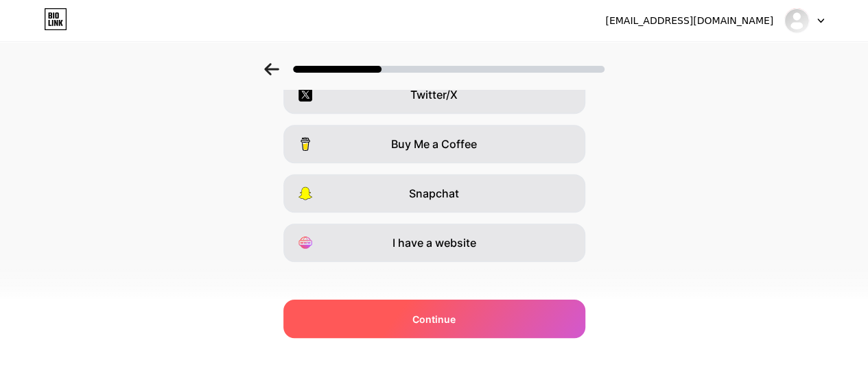  What do you see at coordinates (434, 319) in the screenshot?
I see `span: Continue` at bounding box center [434, 319].